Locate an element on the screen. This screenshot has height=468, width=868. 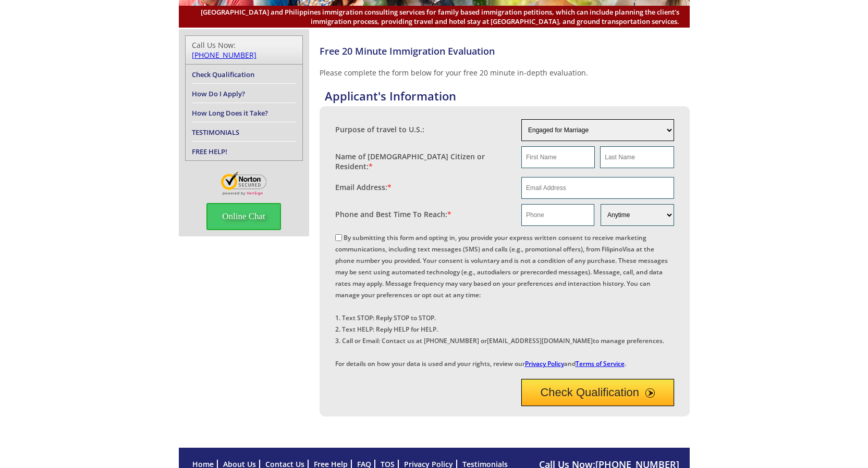
label: Purpose of travel to U.S.: is located at coordinates (379, 129).